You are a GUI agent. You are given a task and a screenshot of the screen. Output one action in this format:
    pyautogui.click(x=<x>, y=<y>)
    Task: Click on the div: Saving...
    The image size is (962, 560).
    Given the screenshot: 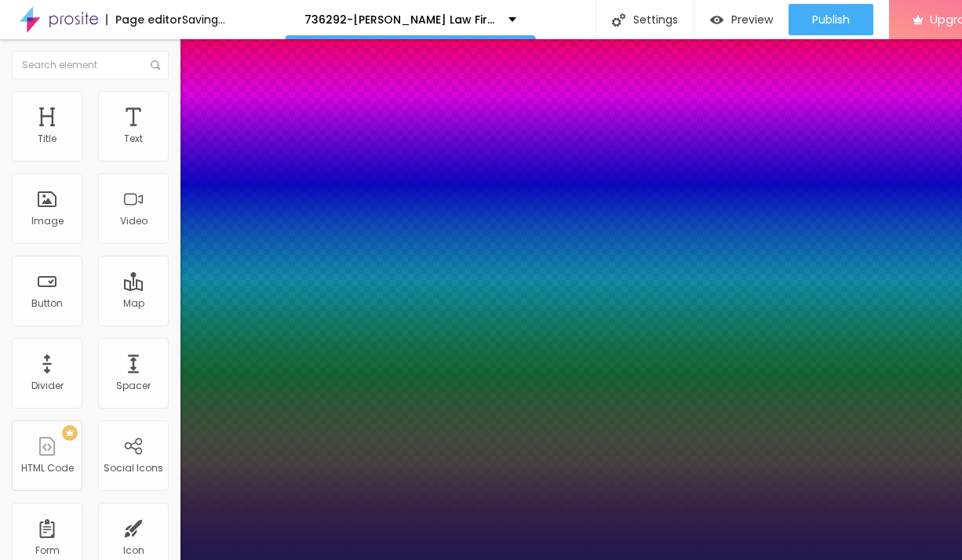 What is the action you would take?
    pyautogui.click(x=203, y=20)
    